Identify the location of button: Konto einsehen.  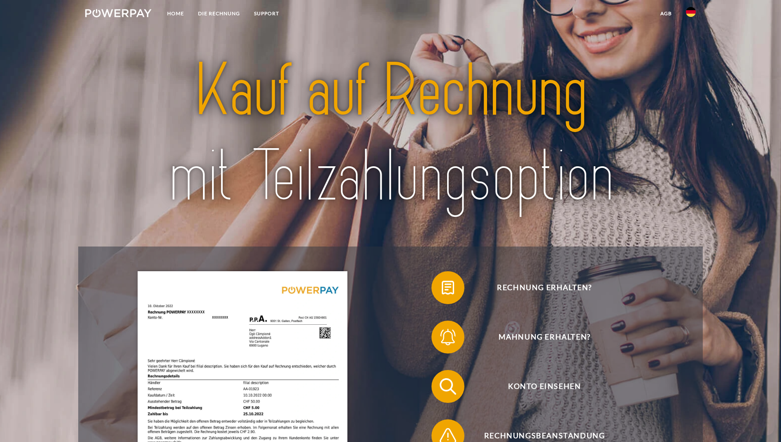
(539, 387).